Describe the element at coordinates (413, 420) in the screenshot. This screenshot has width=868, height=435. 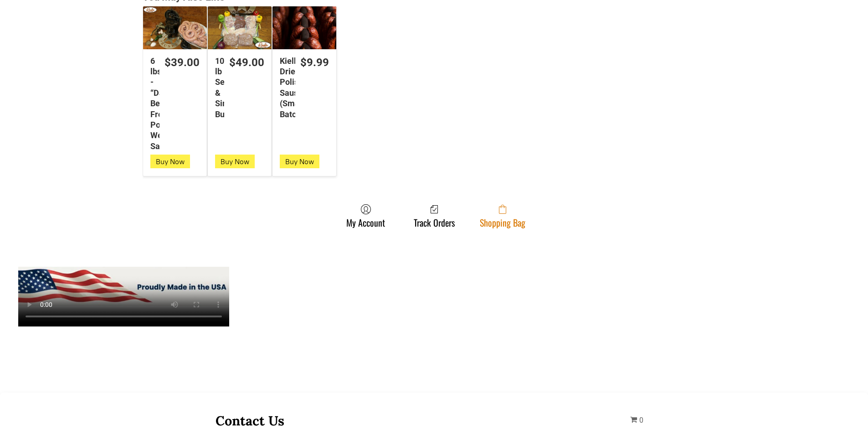
I see `h3: Contact Us` at that location.